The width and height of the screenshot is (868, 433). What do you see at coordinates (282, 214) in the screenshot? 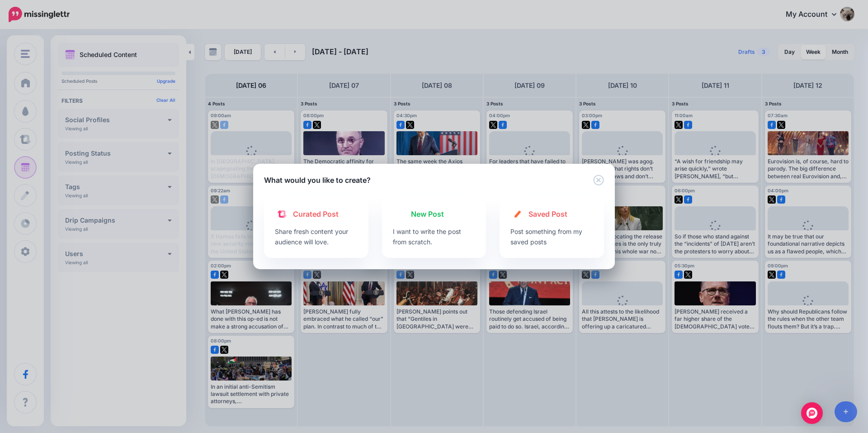
I see `img: curate.png` at bounding box center [282, 214].